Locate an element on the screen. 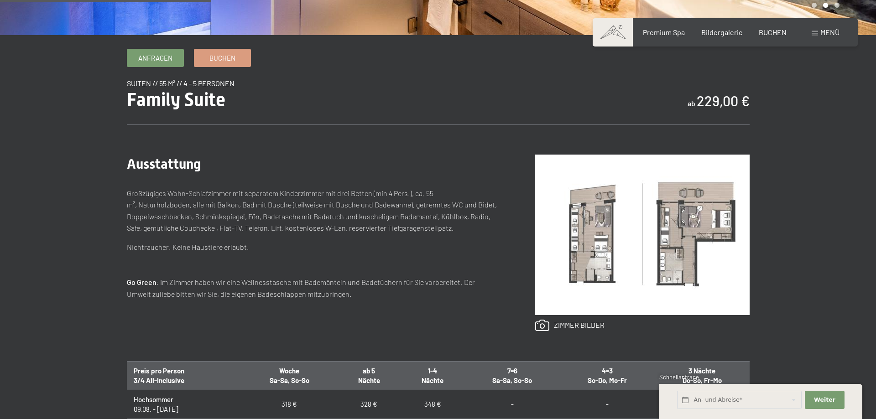 The width and height of the screenshot is (876, 419). td: 318 € is located at coordinates (289, 404).